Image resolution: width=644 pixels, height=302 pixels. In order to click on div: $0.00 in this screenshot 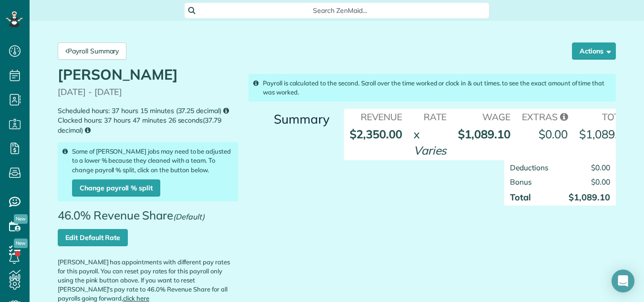, I will do `click(553, 134)`.